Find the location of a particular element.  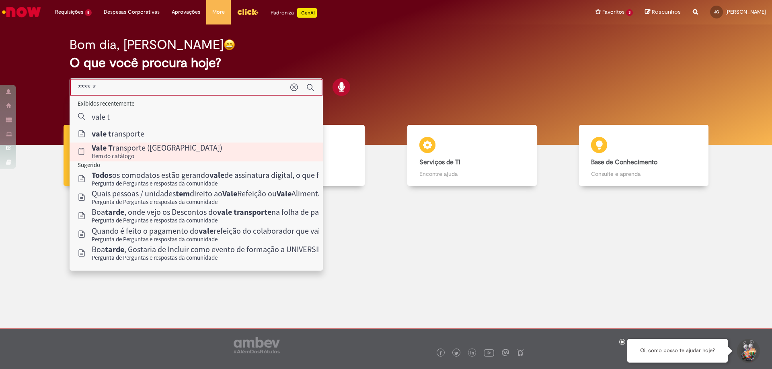

span: Despesas Corporativas is located at coordinates (131, 12).